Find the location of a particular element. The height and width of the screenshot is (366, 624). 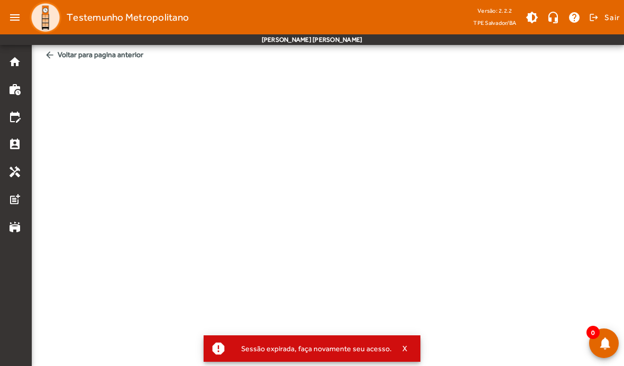

span: 0 is located at coordinates (593, 332).